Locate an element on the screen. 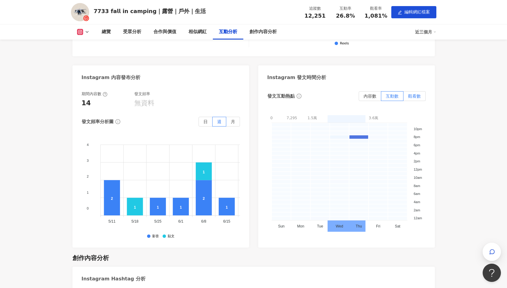  span: 月 is located at coordinates (233, 122).